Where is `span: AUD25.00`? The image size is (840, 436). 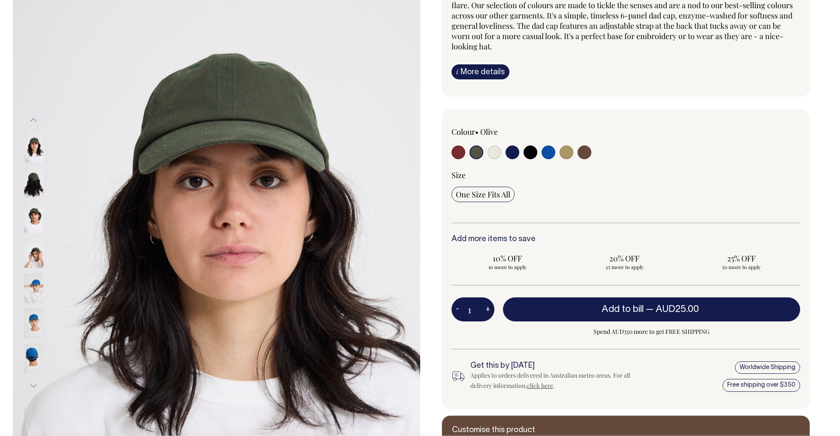 span: AUD25.00 is located at coordinates (677, 309).